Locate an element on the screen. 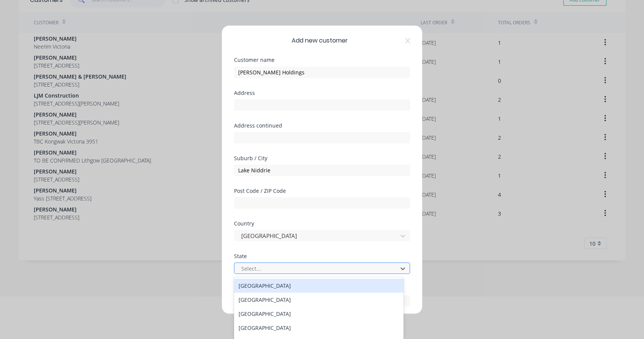 Image resolution: width=644 pixels, height=339 pixels. div: Address continued is located at coordinates (322, 125).